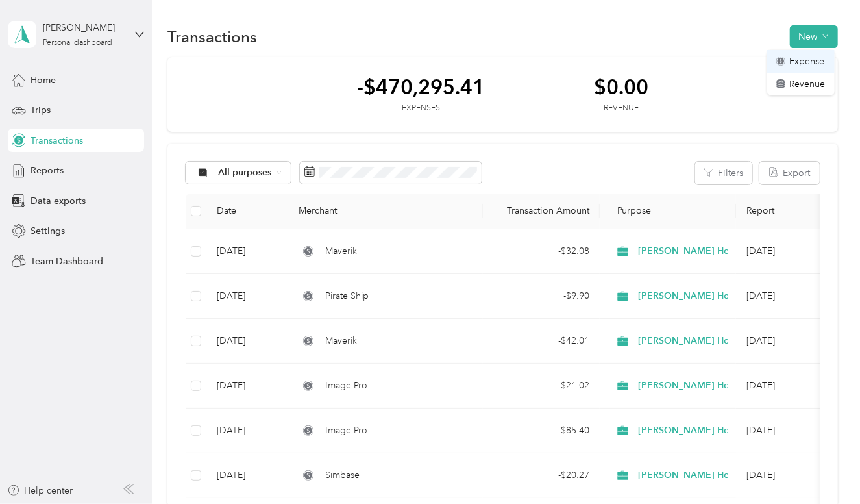 This screenshot has height=504, width=860. Describe the element at coordinates (347, 296) in the screenshot. I see `span: Pirate Ship` at that location.